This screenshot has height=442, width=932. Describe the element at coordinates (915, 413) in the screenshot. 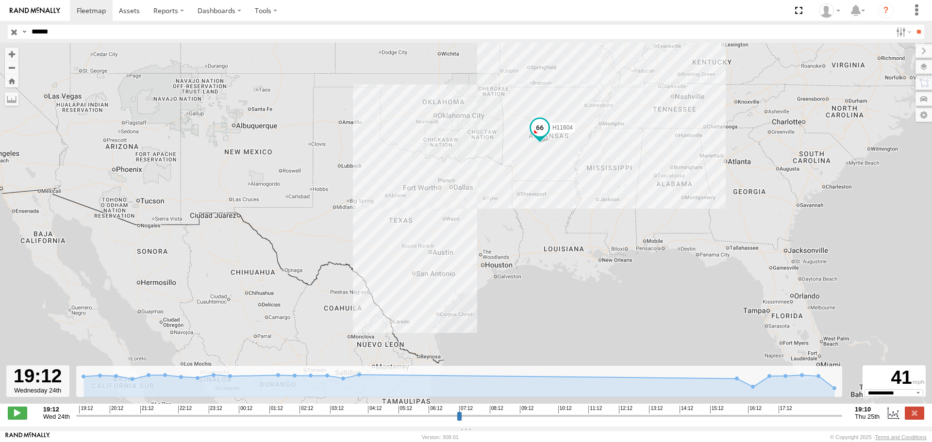

I see `label: Close` at that location.